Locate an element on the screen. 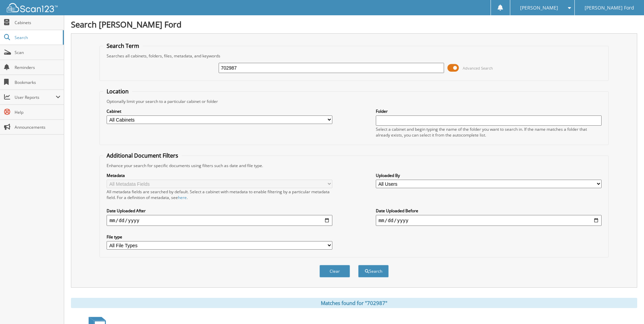 The image size is (644, 324). button: Clear is located at coordinates (335, 271).